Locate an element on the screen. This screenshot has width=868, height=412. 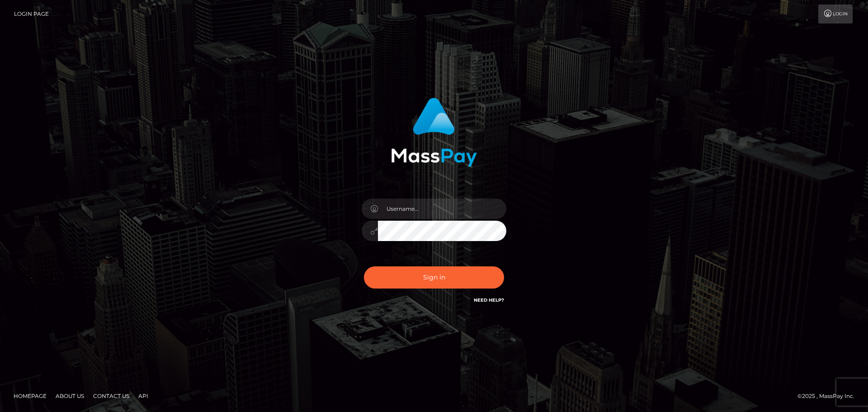
a: Contact Us is located at coordinates (111, 396).